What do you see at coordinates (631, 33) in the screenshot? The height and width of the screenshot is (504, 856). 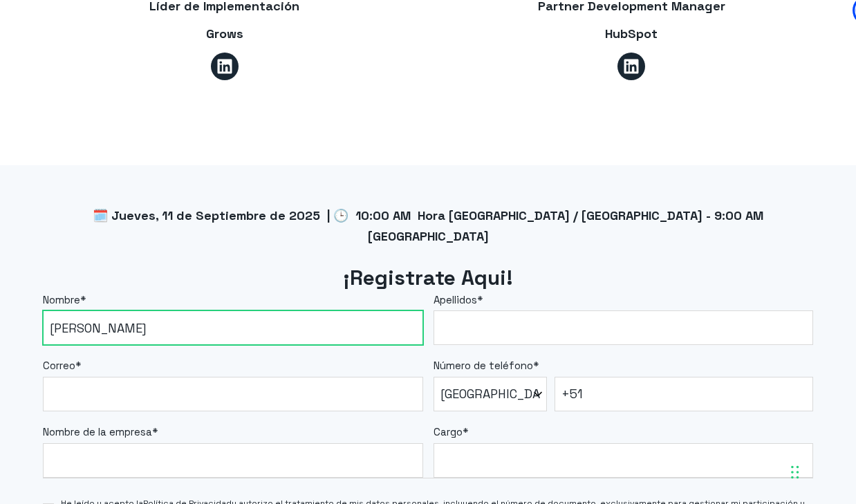 I see `span: HubSpot` at bounding box center [631, 33].